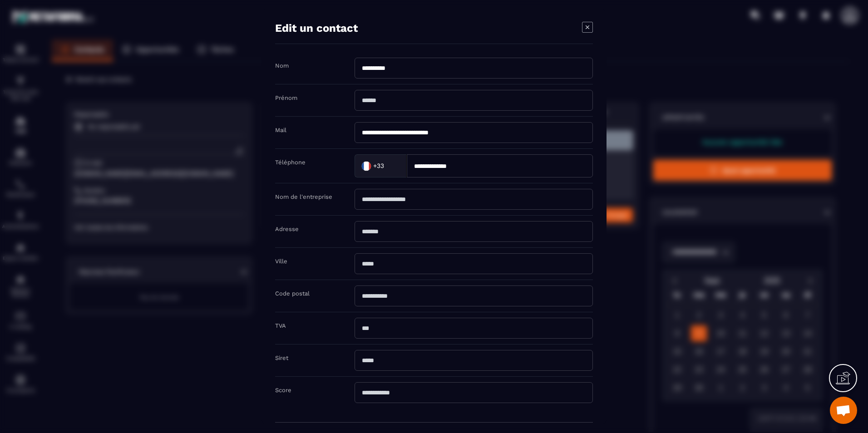 The height and width of the screenshot is (433, 868). What do you see at coordinates (380, 166) in the screenshot?
I see `div: Search for option` at bounding box center [380, 166].